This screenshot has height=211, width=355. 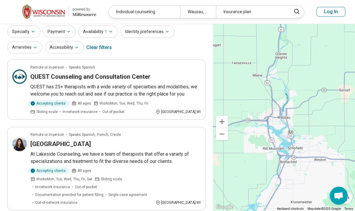 I want to click on span: Single case agreement, so click(x=128, y=195).